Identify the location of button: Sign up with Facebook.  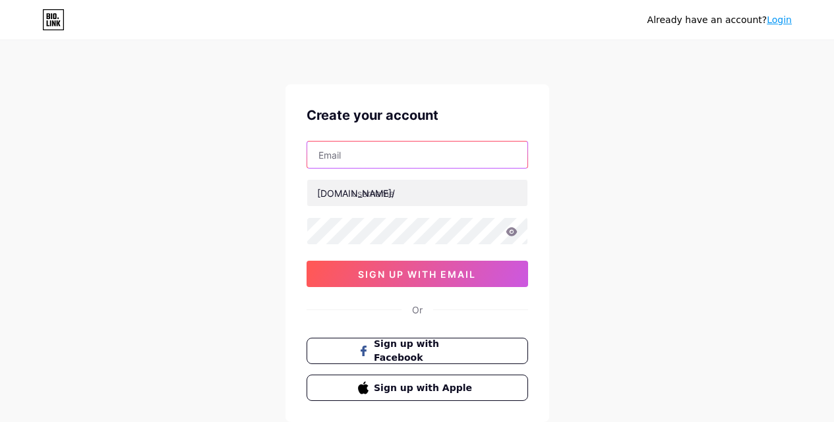
(417, 351).